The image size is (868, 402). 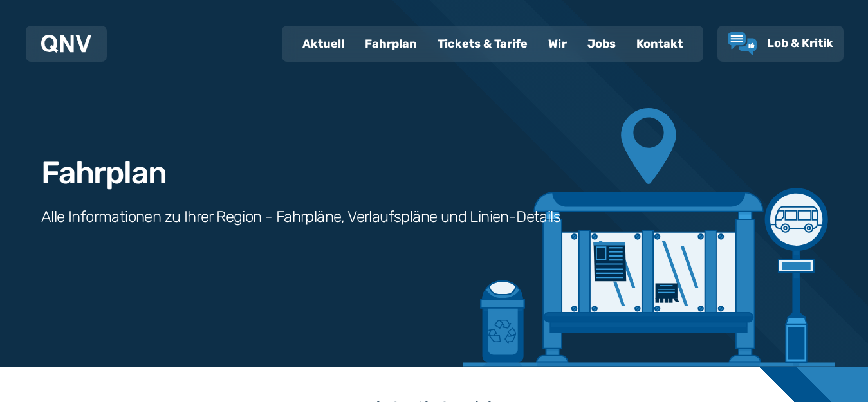 What do you see at coordinates (66, 44) in the screenshot?
I see `img: QNV Logo` at bounding box center [66, 44].